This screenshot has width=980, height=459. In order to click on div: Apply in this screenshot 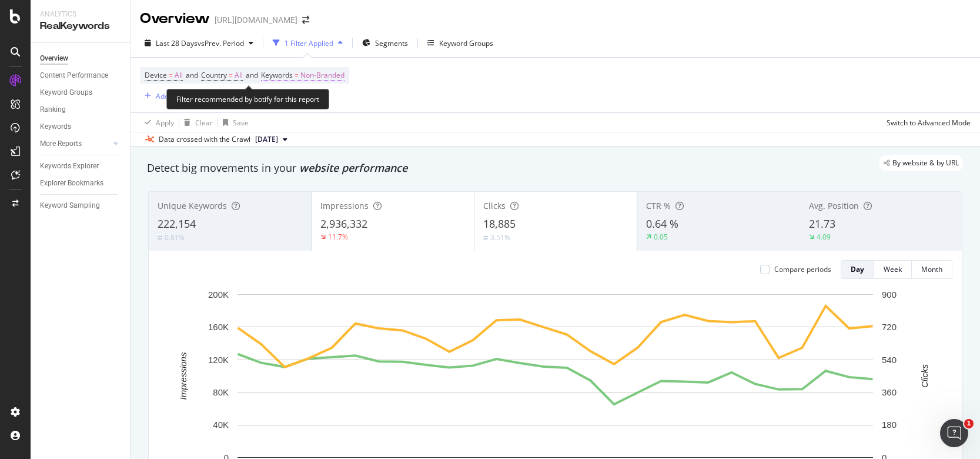, I will do `click(164, 122)`.